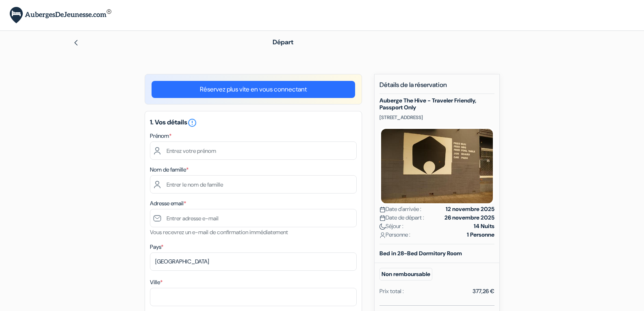 This screenshot has height=311, width=644. Describe the element at coordinates (283, 42) in the screenshot. I see `span: Départ` at that location.